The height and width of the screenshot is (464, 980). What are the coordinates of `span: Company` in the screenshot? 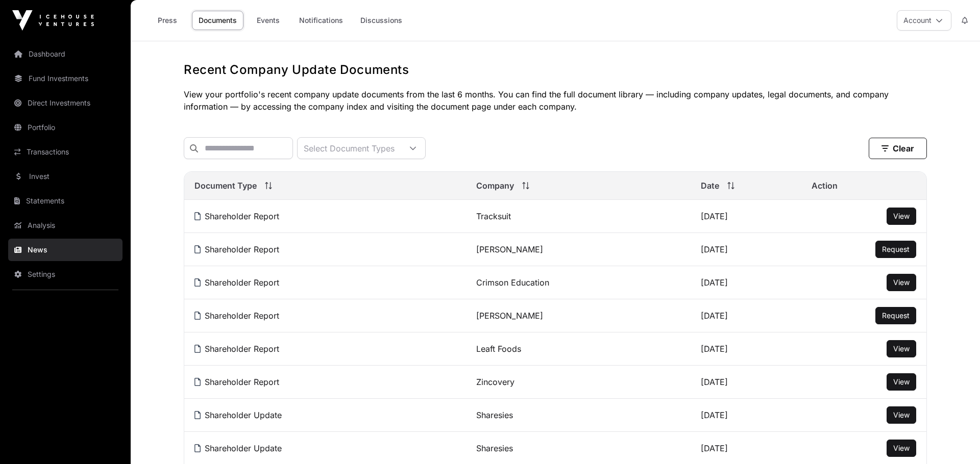 It's located at (495, 186).